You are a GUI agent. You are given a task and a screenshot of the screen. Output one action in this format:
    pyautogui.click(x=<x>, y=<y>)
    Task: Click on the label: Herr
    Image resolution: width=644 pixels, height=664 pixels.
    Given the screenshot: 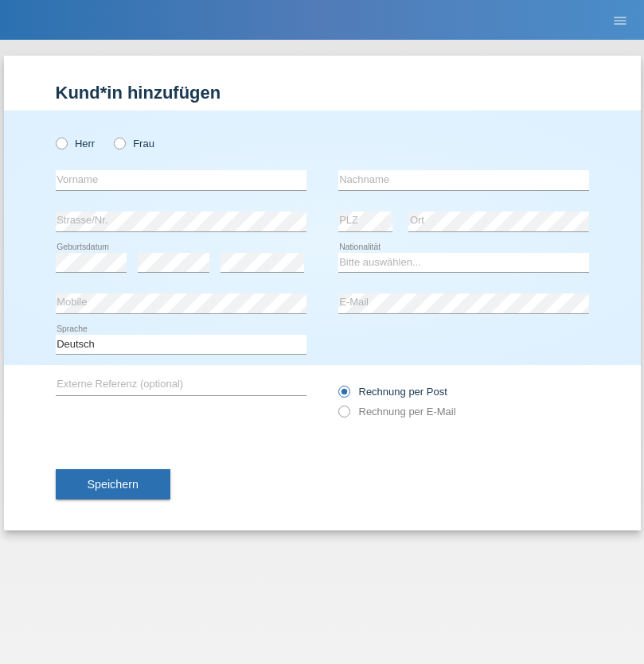 What is the action you would take?
    pyautogui.click(x=76, y=143)
    